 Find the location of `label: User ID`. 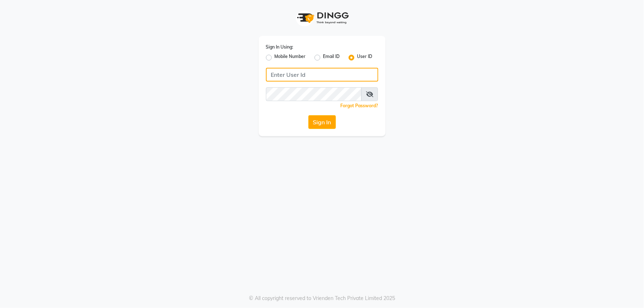

label: User ID is located at coordinates (365, 58).